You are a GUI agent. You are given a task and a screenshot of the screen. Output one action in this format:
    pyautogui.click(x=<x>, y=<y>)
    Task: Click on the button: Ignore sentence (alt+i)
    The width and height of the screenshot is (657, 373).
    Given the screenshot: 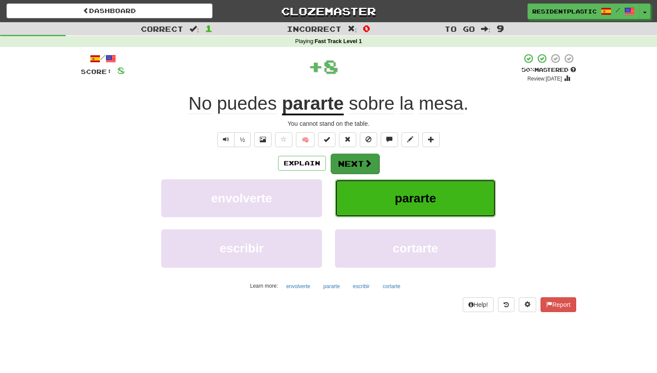 What is the action you would take?
    pyautogui.click(x=369, y=140)
    